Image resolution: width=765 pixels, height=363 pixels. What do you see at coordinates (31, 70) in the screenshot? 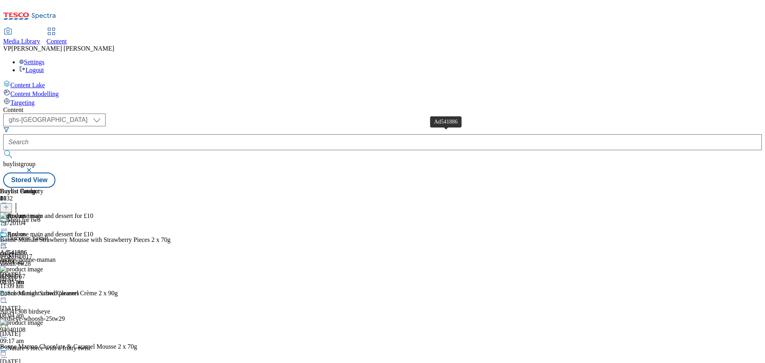
I see `a: Logout` at bounding box center [31, 70].